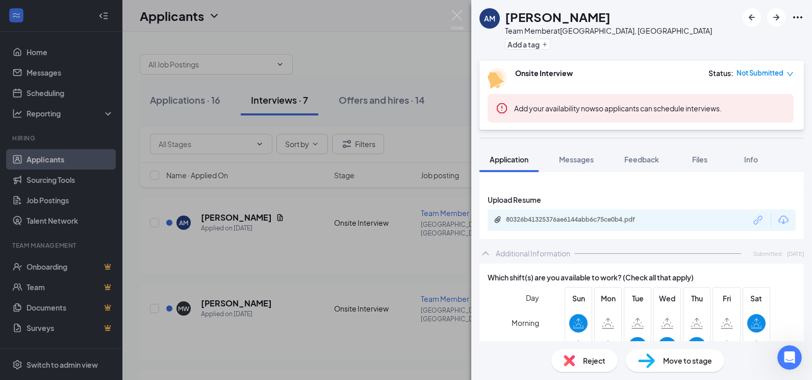  I want to click on svg: Ellipses, so click(798, 17).